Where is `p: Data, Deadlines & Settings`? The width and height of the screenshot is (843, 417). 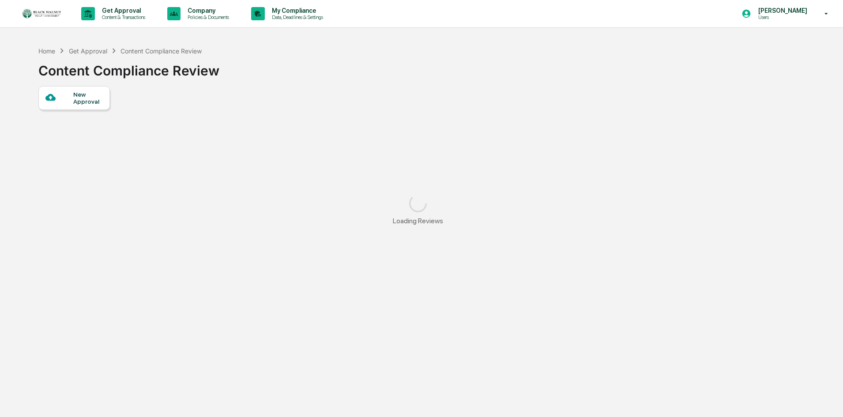 p: Data, Deadlines & Settings is located at coordinates (296, 17).